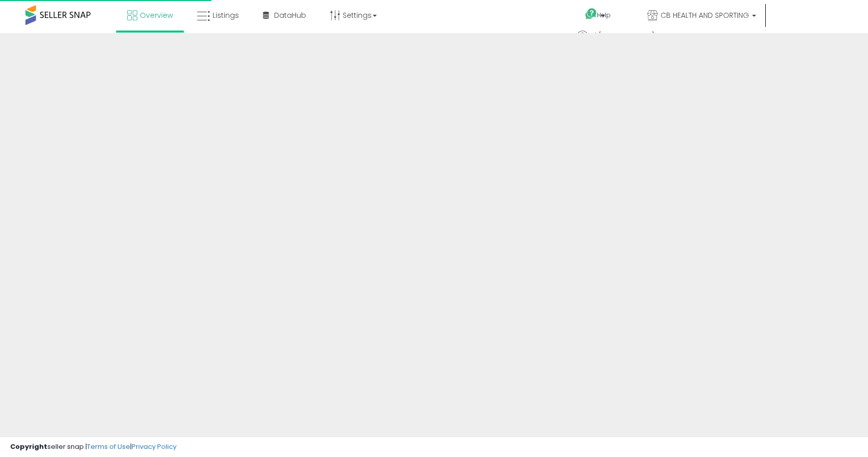 This screenshot has width=868, height=457. What do you see at coordinates (156, 15) in the screenshot?
I see `span: Overview` at bounding box center [156, 15].